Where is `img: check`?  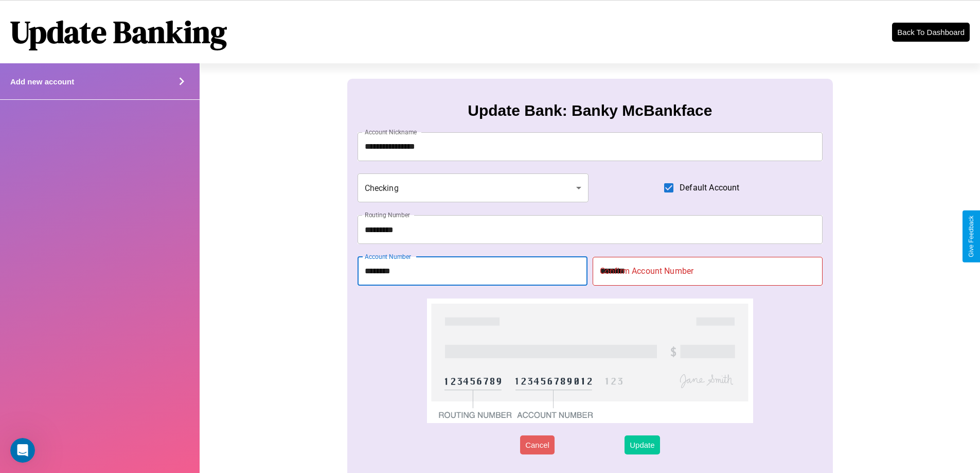 img: check is located at coordinates (589, 361).